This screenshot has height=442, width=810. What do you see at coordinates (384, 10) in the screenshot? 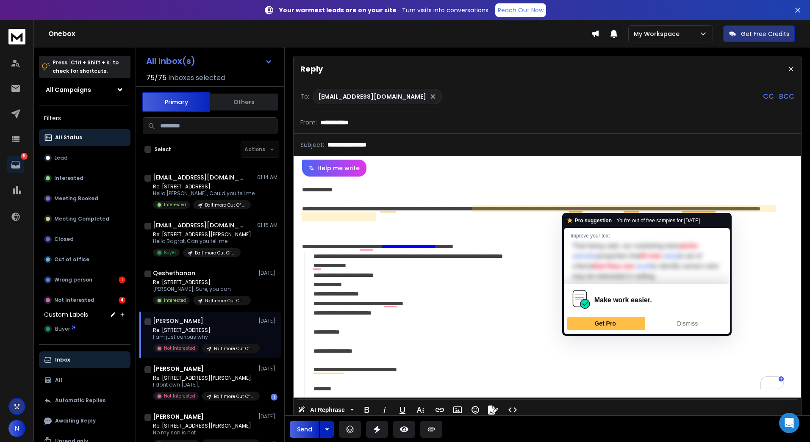
I see `p: – Turn visits into conversations` at bounding box center [384, 10].